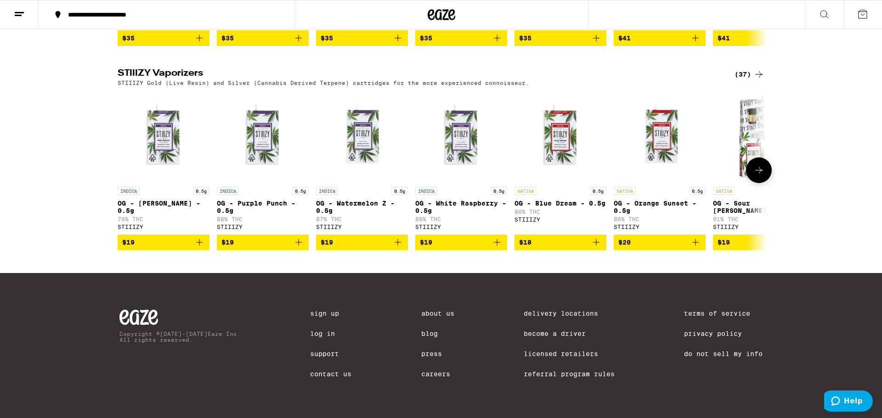  Describe the element at coordinates (362, 163) in the screenshot. I see `a: Open page for OG - Watermelon Z - 0.5g from STIIIZY` at that location.